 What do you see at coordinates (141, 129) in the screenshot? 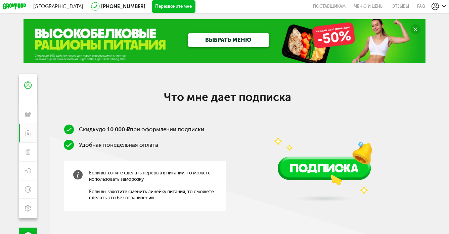
I see `span: Скидку при оформлении подписки` at bounding box center [141, 129].